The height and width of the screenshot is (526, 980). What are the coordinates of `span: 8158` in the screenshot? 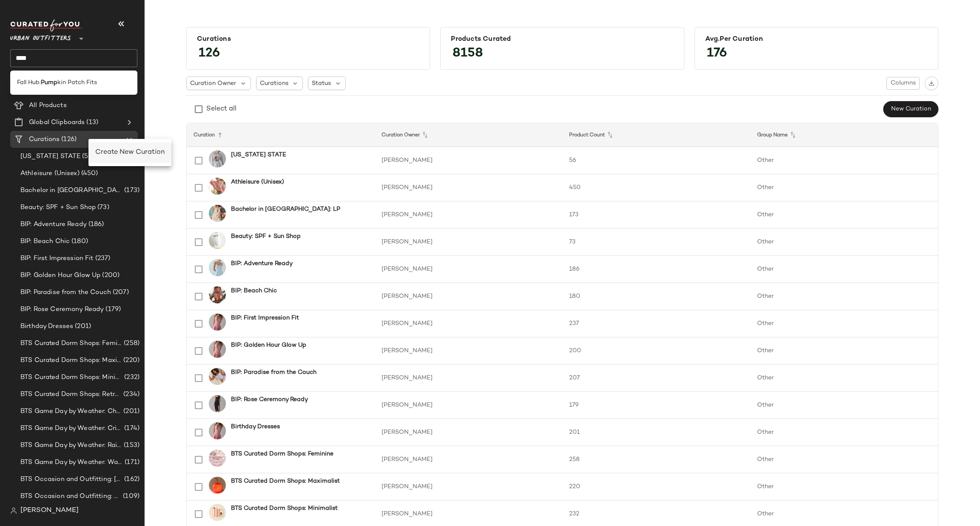 It's located at (468, 54).